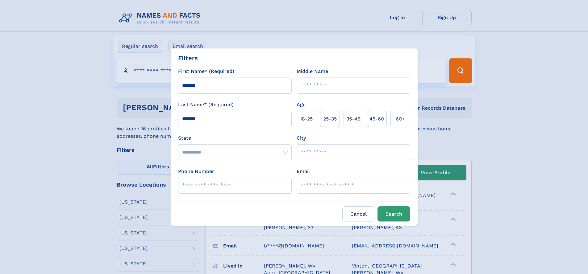 The image size is (588, 274). What do you see at coordinates (359, 214) in the screenshot?
I see `label: Cancel` at bounding box center [359, 214].